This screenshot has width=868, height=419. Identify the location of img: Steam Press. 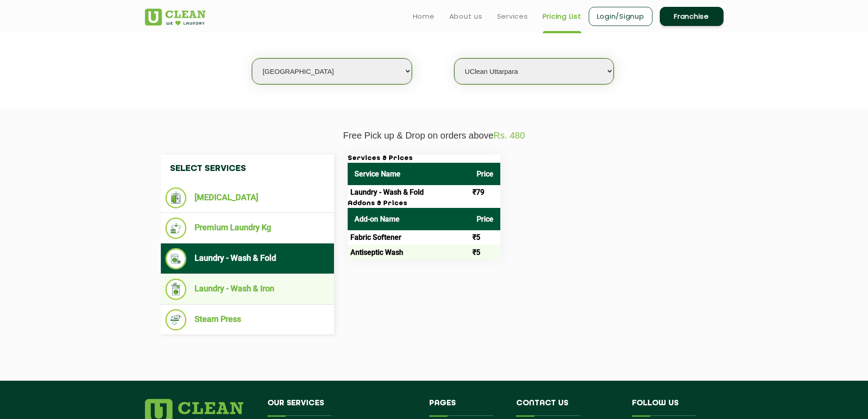
(176, 320).